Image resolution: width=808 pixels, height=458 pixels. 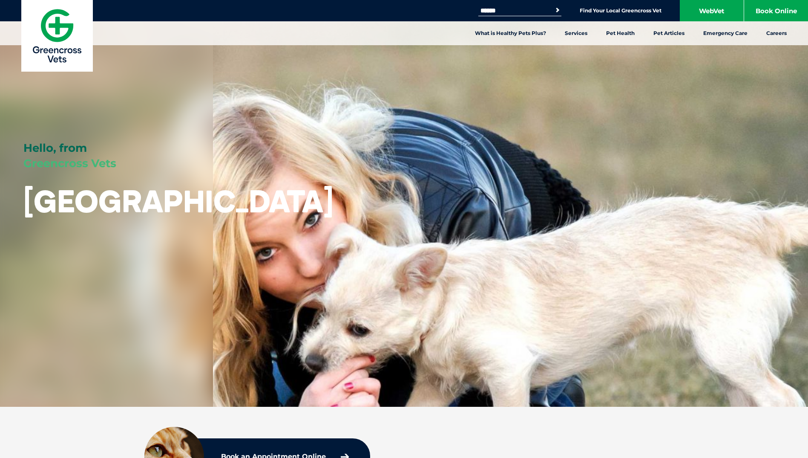 I want to click on a: Services, so click(x=576, y=33).